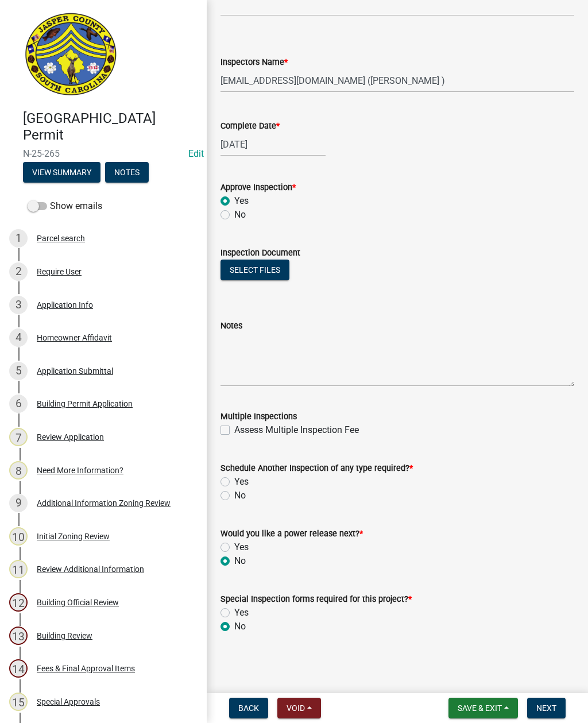  Describe the element at coordinates (127, 173) in the screenshot. I see `wm-modal-confirm: Notes` at that location.